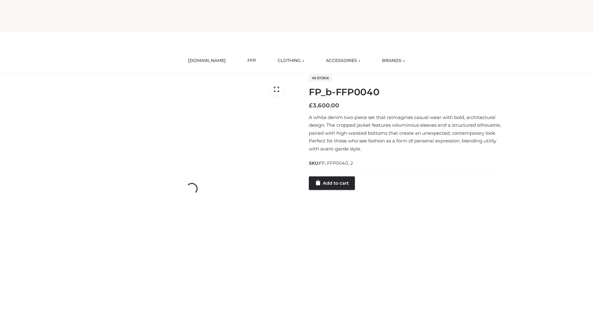  Describe the element at coordinates (331, 183) in the screenshot. I see `a: Add to cart` at that location.